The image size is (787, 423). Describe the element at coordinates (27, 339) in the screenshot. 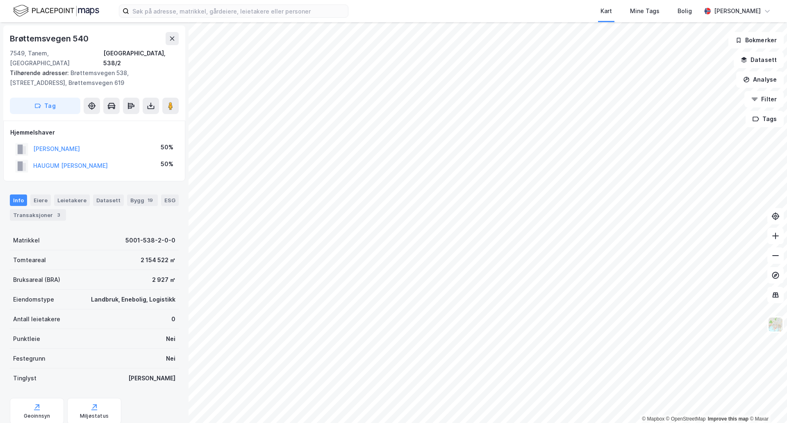

I see `div: Punktleie` at that location.